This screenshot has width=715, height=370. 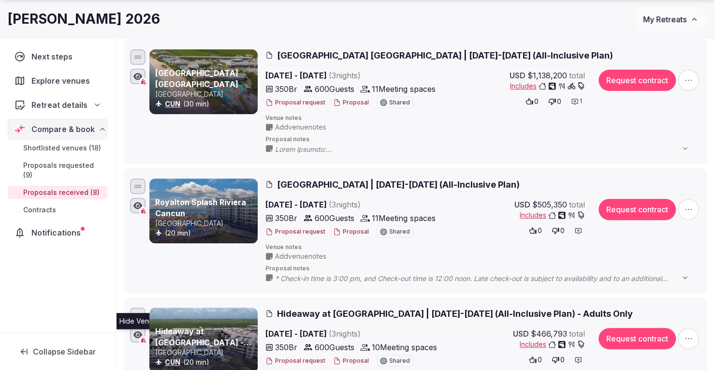 What do you see at coordinates (58, 192) in the screenshot?
I see `a: Proposals received (8)` at bounding box center [58, 192].